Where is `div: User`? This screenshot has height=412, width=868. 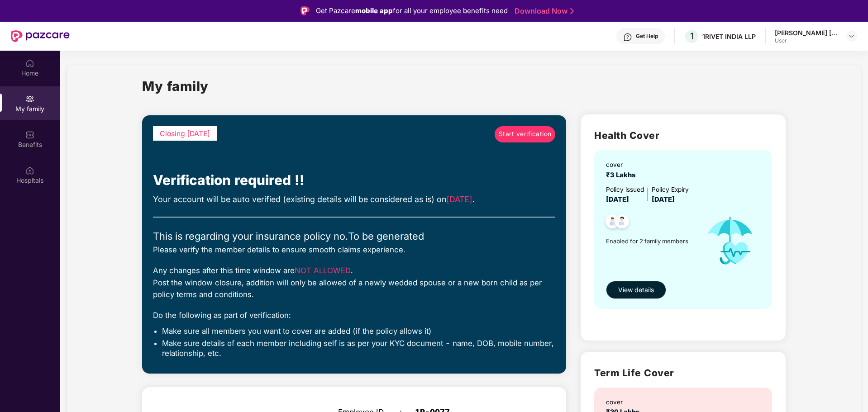
div: User is located at coordinates (806, 41).